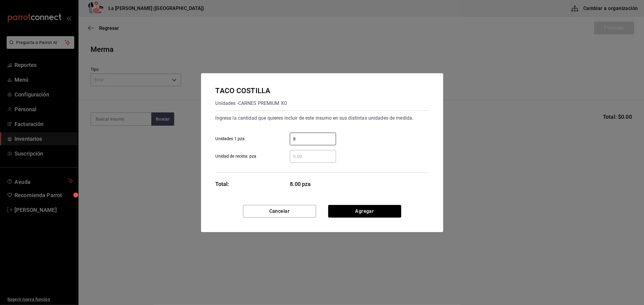  I want to click on div: Unidades - CARNES PREMIUM XO, so click(252, 103).